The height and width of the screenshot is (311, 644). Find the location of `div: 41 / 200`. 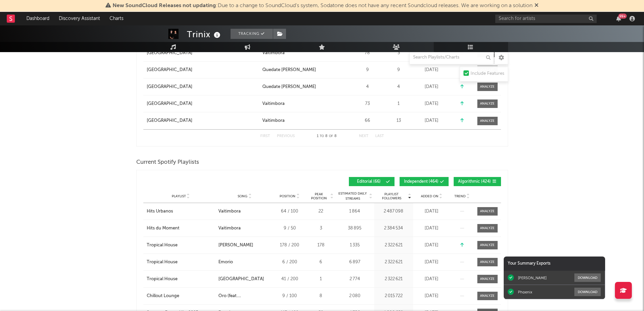

div: 41 / 200 is located at coordinates (289, 279).